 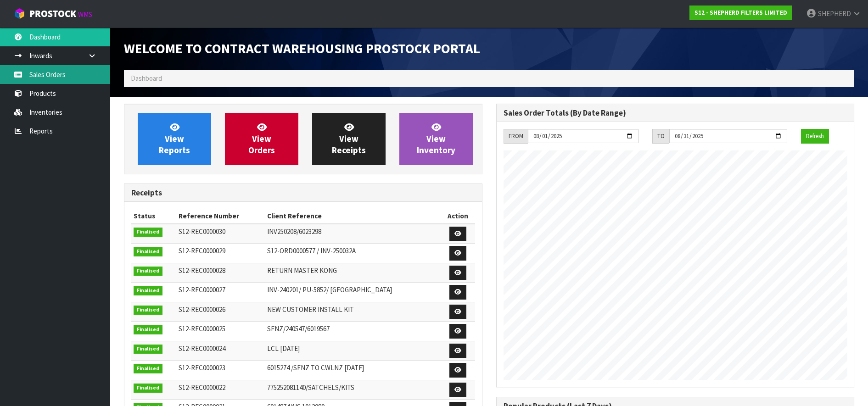 I want to click on th: Action, so click(x=458, y=216).